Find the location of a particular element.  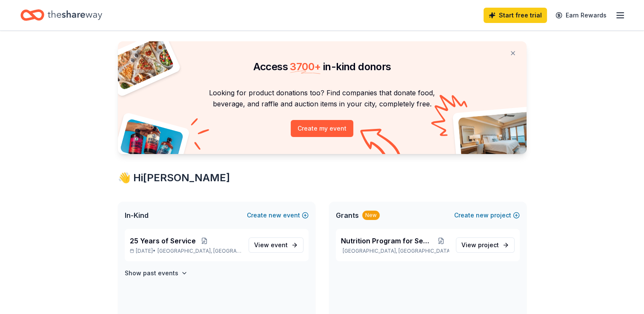

h4: Show past events is located at coordinates (151, 273).